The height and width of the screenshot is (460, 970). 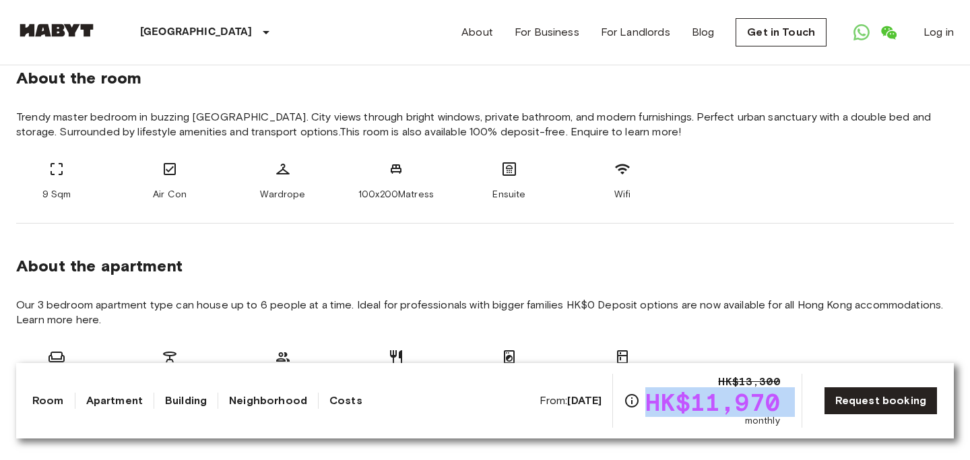 I want to click on a: About, so click(x=477, y=32).